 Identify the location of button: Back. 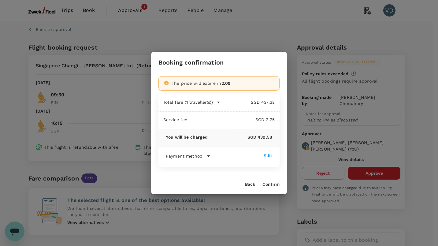
(250, 184).